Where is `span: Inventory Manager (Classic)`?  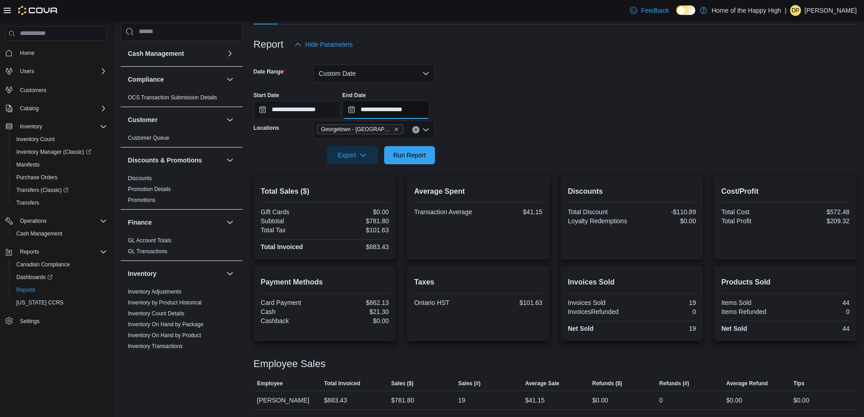
span: Inventory Manager (Classic) is located at coordinates (60, 152).